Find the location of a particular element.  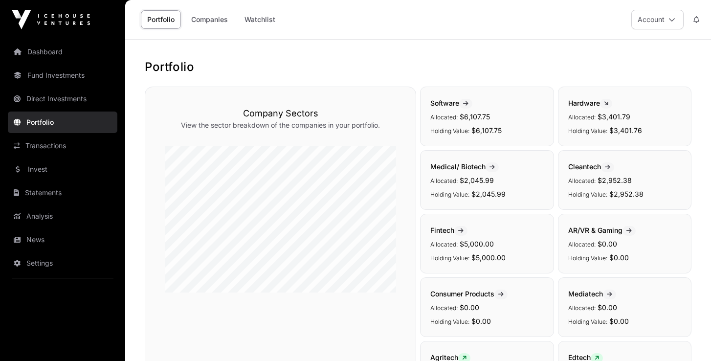

span: $3,401.76 is located at coordinates (626, 130).